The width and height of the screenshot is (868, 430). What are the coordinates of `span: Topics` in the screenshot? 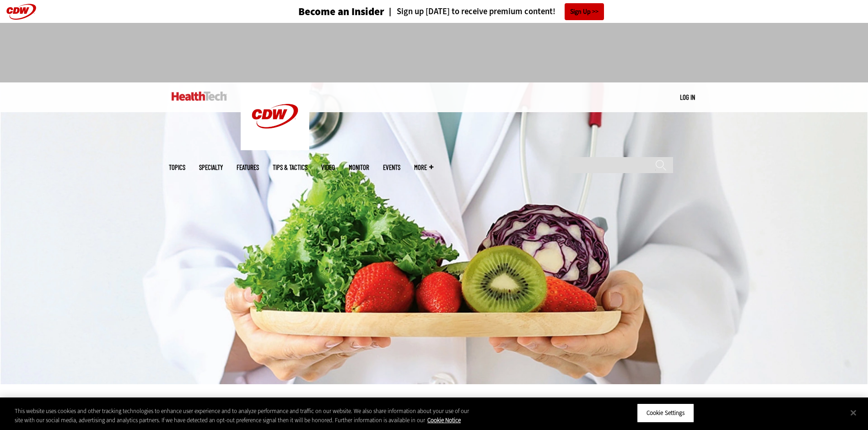 It's located at (177, 167).